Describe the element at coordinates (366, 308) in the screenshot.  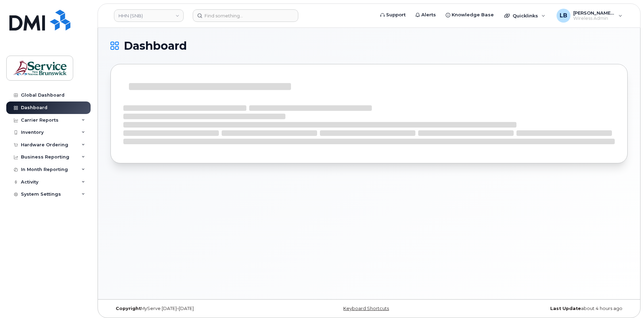
I see `a: Keyboard Shortcuts` at that location.